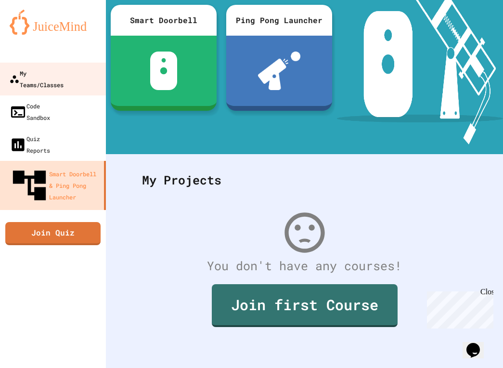 The width and height of the screenshot is (503, 368). I want to click on div: Smart Doorbell, so click(164, 20).